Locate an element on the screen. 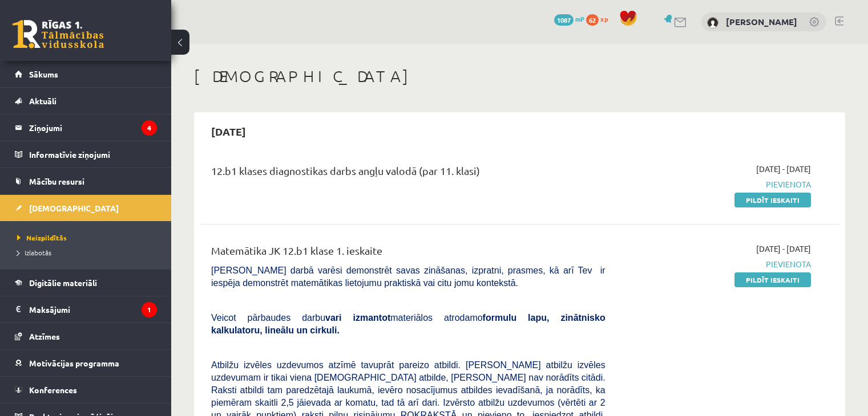 The image size is (868, 416). legend: Ziņojumi is located at coordinates (93, 128).